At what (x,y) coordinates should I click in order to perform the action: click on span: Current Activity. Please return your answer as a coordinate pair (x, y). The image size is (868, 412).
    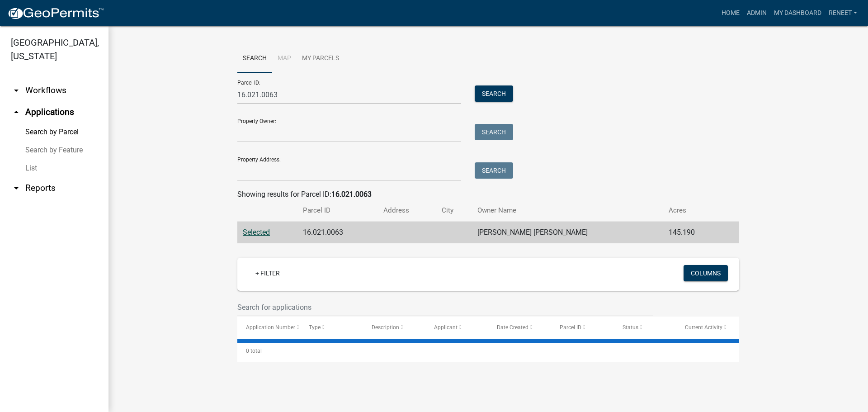
    Looking at the image, I should click on (704, 327).